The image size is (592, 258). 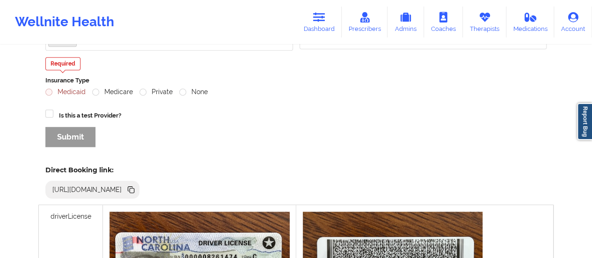 What do you see at coordinates (296, 81) in the screenshot?
I see `label: Insurance Type` at bounding box center [296, 81].